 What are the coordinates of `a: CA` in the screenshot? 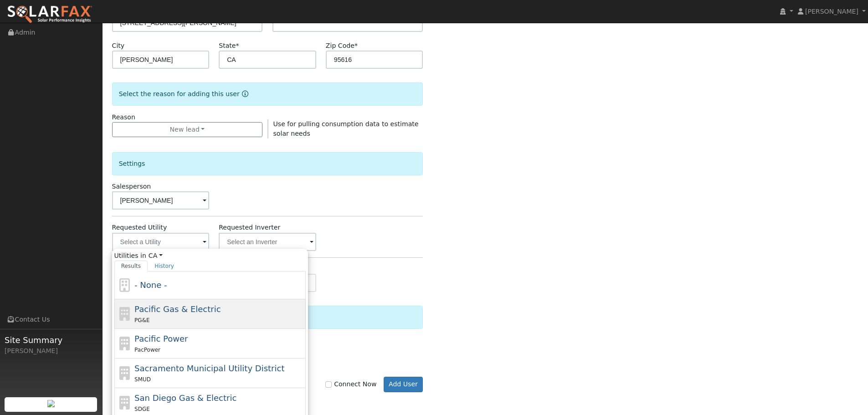 It's located at (156, 255).